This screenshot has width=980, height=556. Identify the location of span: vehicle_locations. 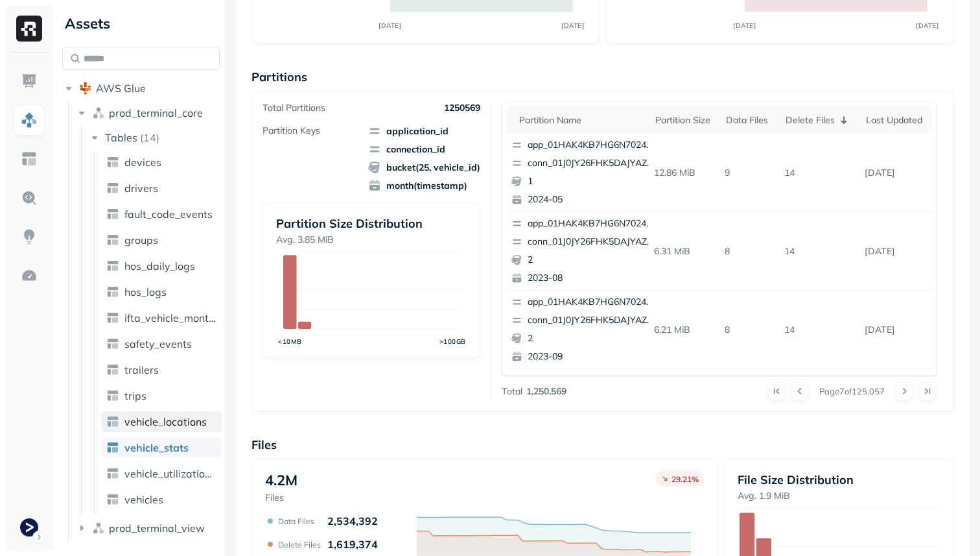
(165, 421).